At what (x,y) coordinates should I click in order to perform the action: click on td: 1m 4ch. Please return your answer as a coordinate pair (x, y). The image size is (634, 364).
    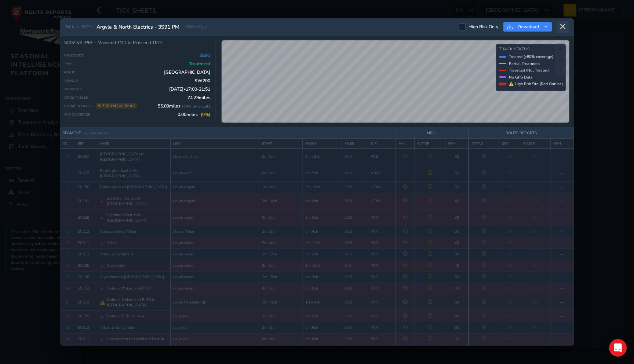
    Looking at the image, I should click on (281, 187).